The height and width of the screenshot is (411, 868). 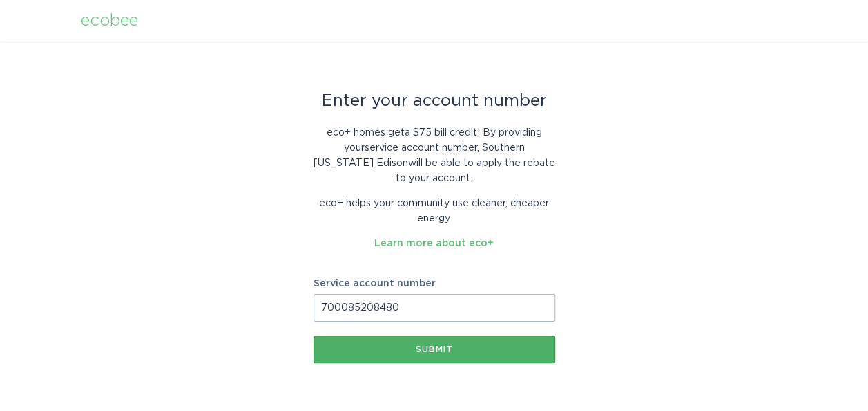 What do you see at coordinates (434, 243) in the screenshot?
I see `a: Learn more about eco+` at bounding box center [434, 243].